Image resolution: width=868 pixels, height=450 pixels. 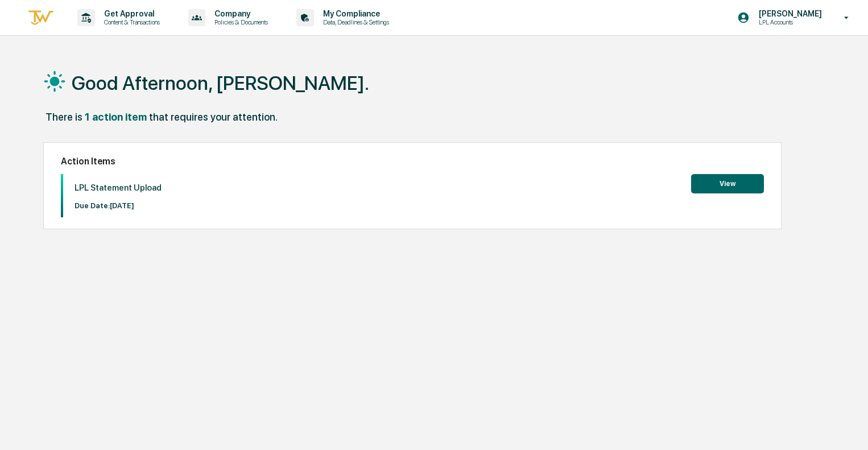 What do you see at coordinates (412, 161) in the screenshot?
I see `h2: Action Items` at bounding box center [412, 161].